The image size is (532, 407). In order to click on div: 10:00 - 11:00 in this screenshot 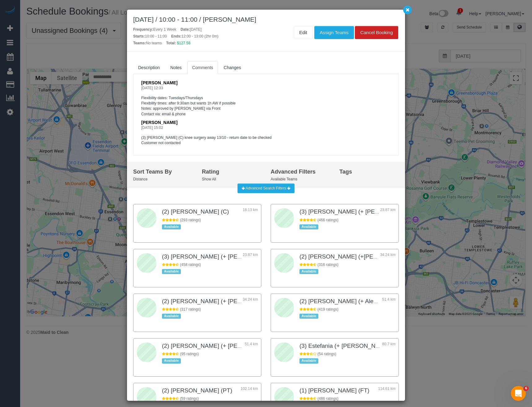, I will do `click(150, 36)`.